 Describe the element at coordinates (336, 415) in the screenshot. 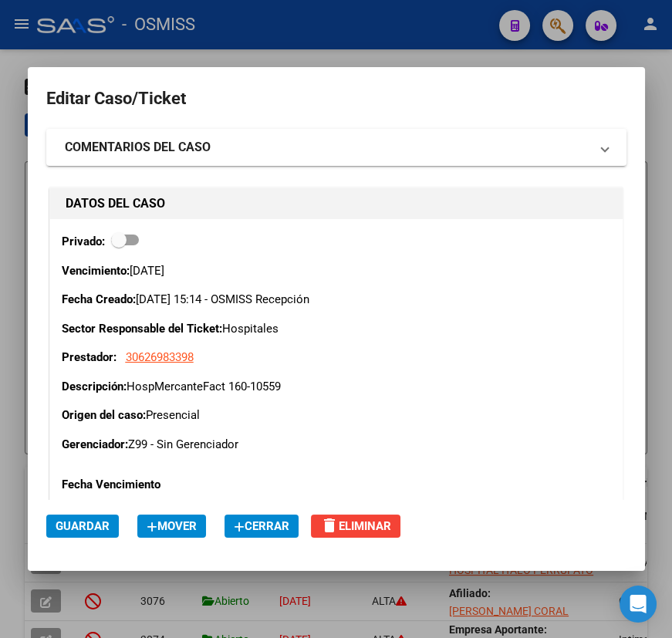

I see `p: Presencial` at that location.